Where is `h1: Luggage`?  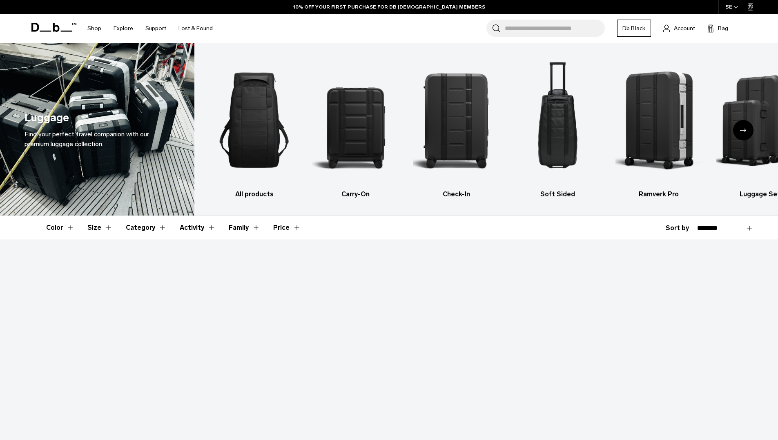
h1: Luggage is located at coordinates (47, 118).